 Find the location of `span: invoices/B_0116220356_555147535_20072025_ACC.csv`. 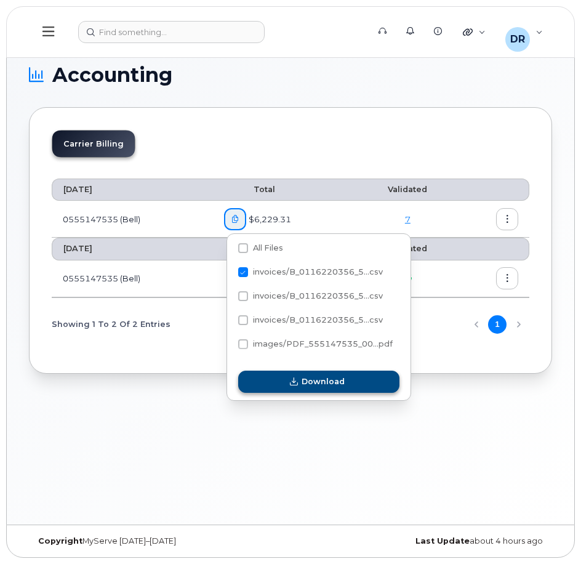

span: invoices/B_0116220356_555147535_20072025_ACC.csv is located at coordinates (310, 274).